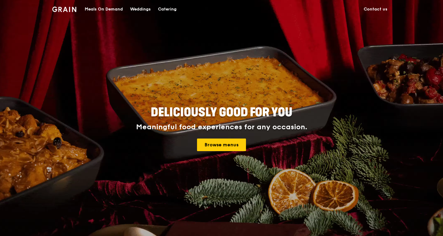 This screenshot has height=236, width=443. I want to click on div: Catering, so click(167, 9).